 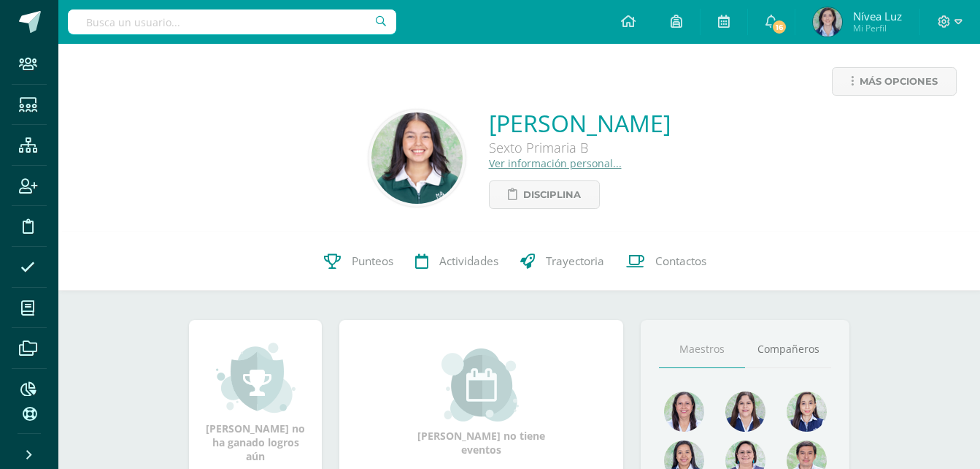 I want to click on a: Punteos, so click(x=358, y=261).